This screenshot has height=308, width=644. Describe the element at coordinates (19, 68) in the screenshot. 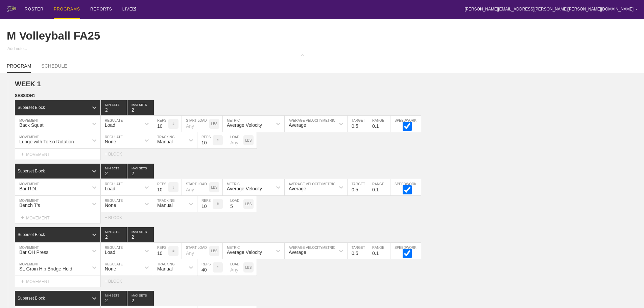

I see `a: PROGRAM` at that location.